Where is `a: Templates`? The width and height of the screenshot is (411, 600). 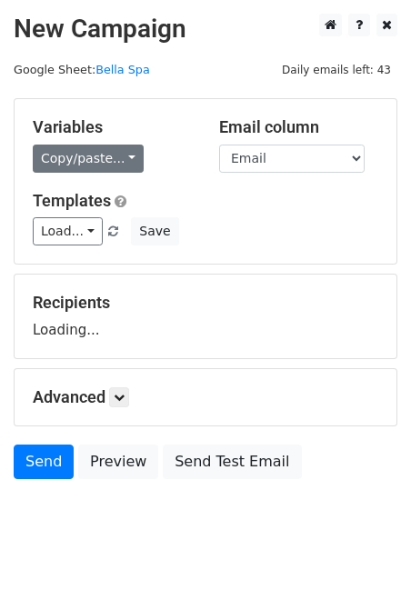 a: Templates is located at coordinates (72, 200).